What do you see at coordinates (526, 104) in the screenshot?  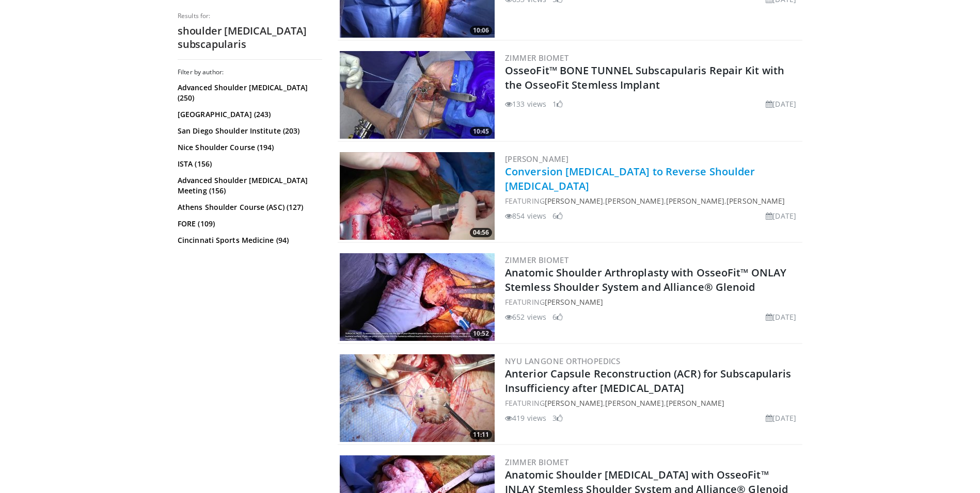 I see `li: 133 views` at bounding box center [526, 104].